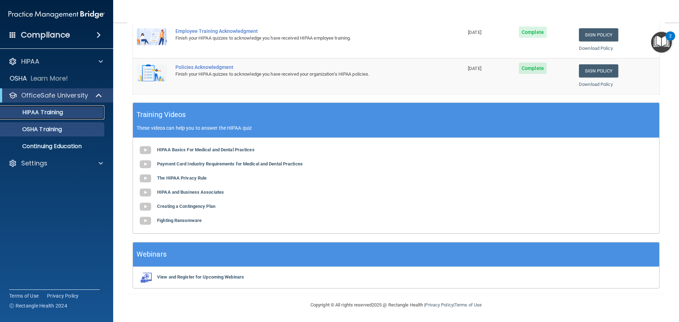 Image resolution: width=679 pixels, height=322 pixels. Describe the element at coordinates (179, 220) in the screenshot. I see `b: Fighting Ransomware` at that location.